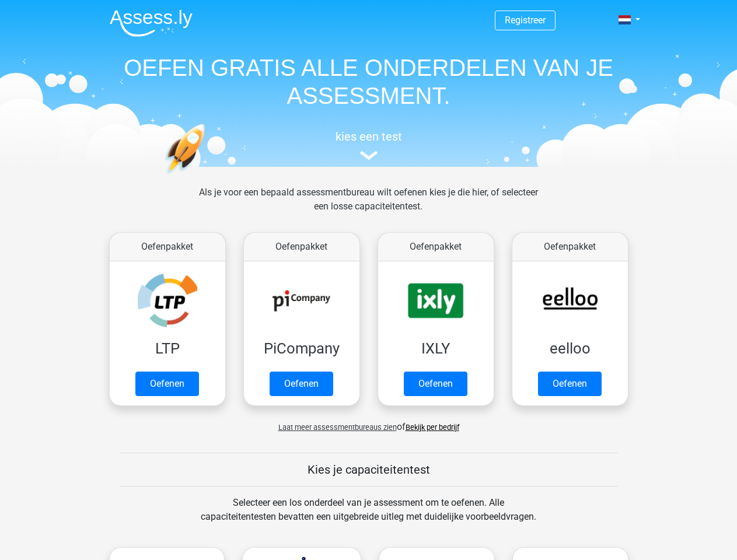 The image size is (737, 560). What do you see at coordinates (368, 422) in the screenshot?
I see `div: of` at bounding box center [368, 422].